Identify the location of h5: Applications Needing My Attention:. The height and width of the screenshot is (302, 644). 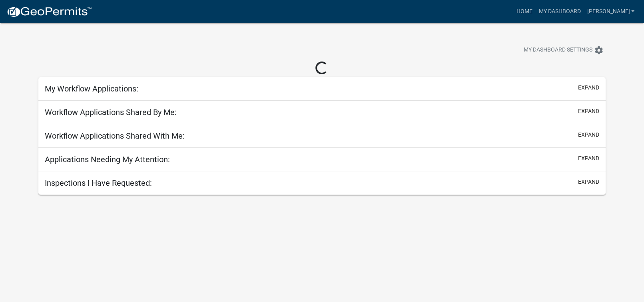
(107, 160).